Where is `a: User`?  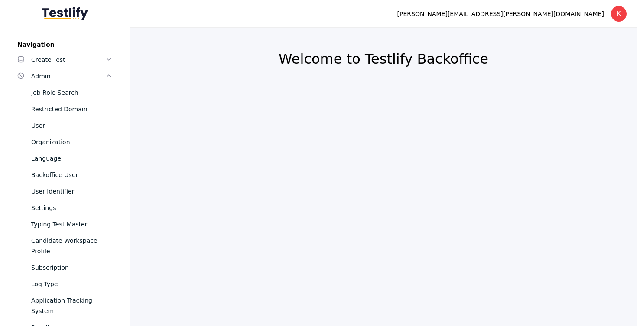
a: User is located at coordinates (65, 126).